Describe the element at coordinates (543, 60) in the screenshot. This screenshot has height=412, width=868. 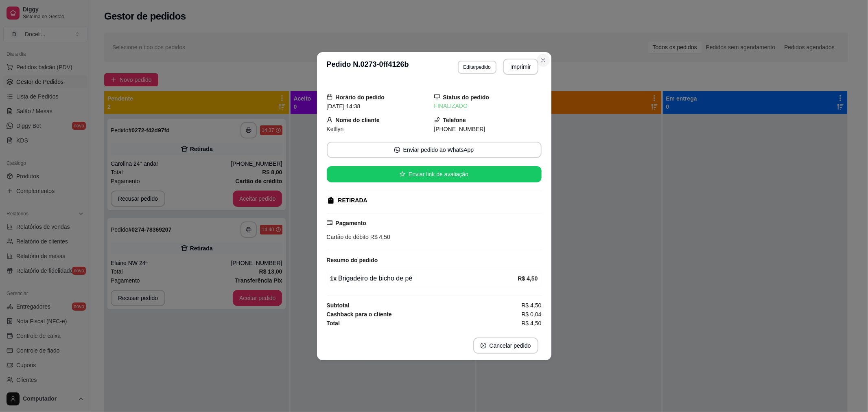
I see `button: Close` at that location.